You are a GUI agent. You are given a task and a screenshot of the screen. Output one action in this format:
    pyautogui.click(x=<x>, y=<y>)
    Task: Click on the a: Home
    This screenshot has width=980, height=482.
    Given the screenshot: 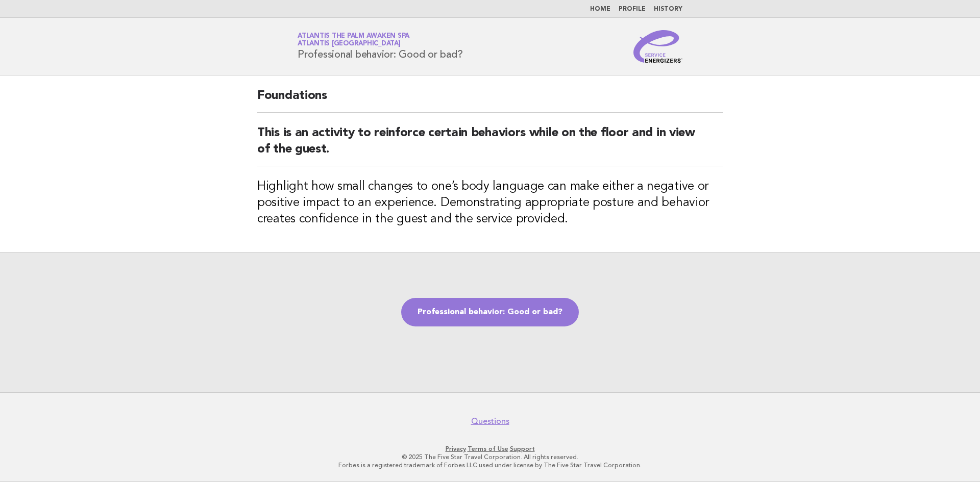 What is the action you would take?
    pyautogui.click(x=600, y=9)
    